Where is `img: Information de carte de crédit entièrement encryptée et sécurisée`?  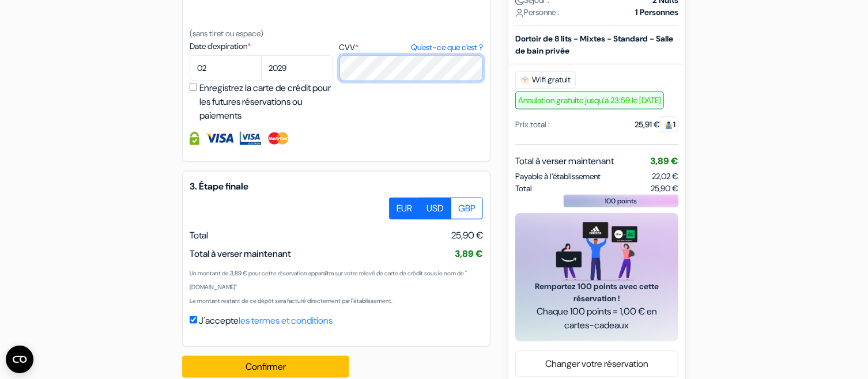 img: Information de carte de crédit entièrement encryptée et sécurisée is located at coordinates (194, 138).